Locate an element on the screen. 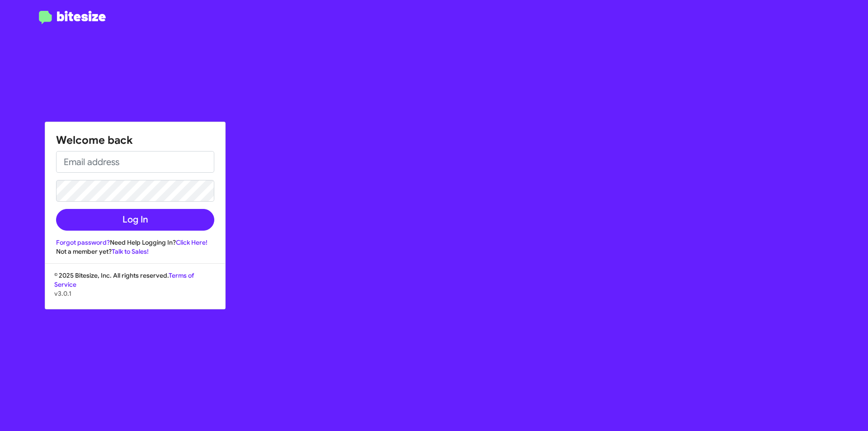 The image size is (868, 431). p: v3.0.1 is located at coordinates (135, 293).